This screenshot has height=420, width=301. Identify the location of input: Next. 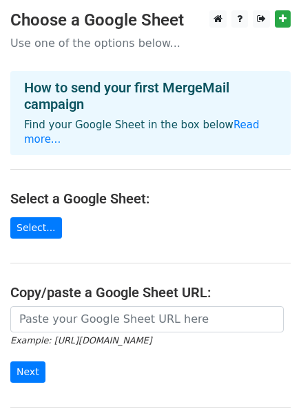
(28, 372).